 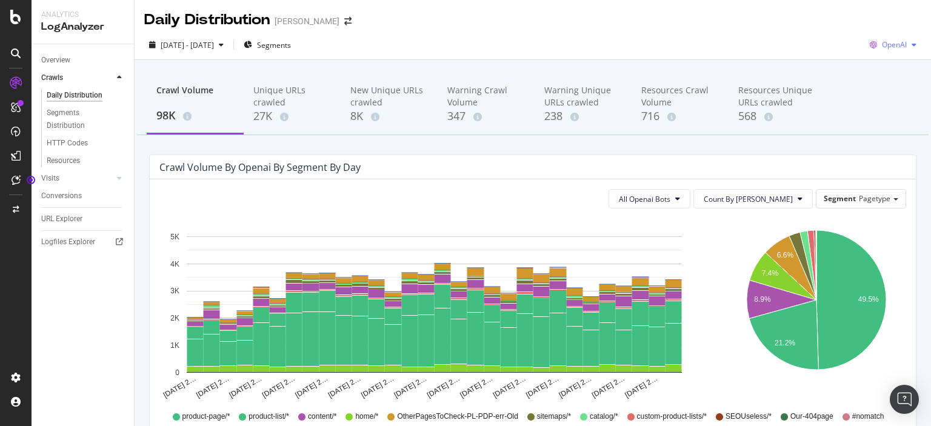 What do you see at coordinates (748, 199) in the screenshot?
I see `span: Count By Day` at bounding box center [748, 199].